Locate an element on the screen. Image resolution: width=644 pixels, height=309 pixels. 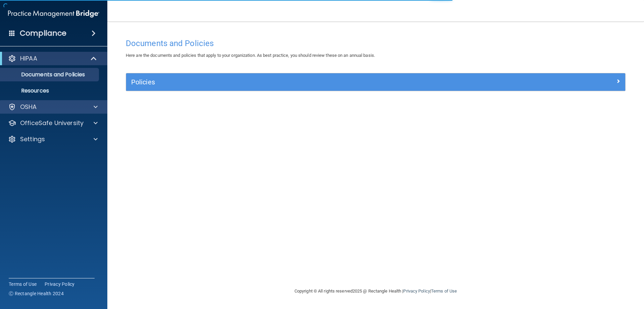
p: Documents and Policies is located at coordinates (50, 74).